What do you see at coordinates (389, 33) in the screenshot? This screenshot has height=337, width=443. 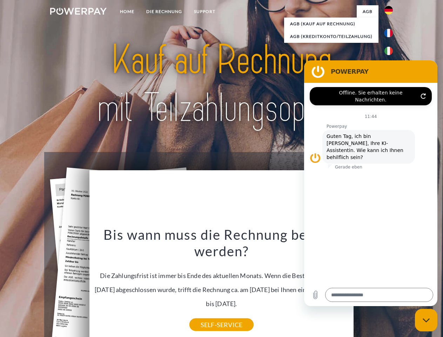 I see `img: fr` at bounding box center [389, 33].